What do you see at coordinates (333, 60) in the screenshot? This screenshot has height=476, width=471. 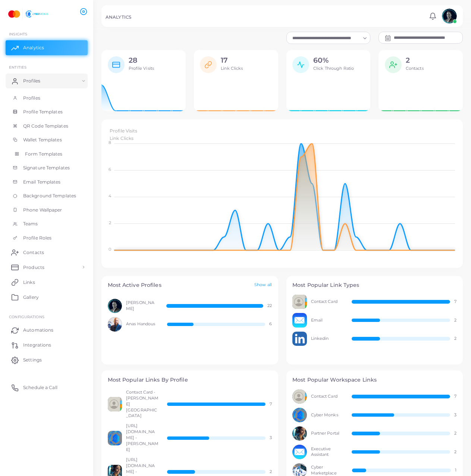 I see `h2: 60%` at bounding box center [333, 60].